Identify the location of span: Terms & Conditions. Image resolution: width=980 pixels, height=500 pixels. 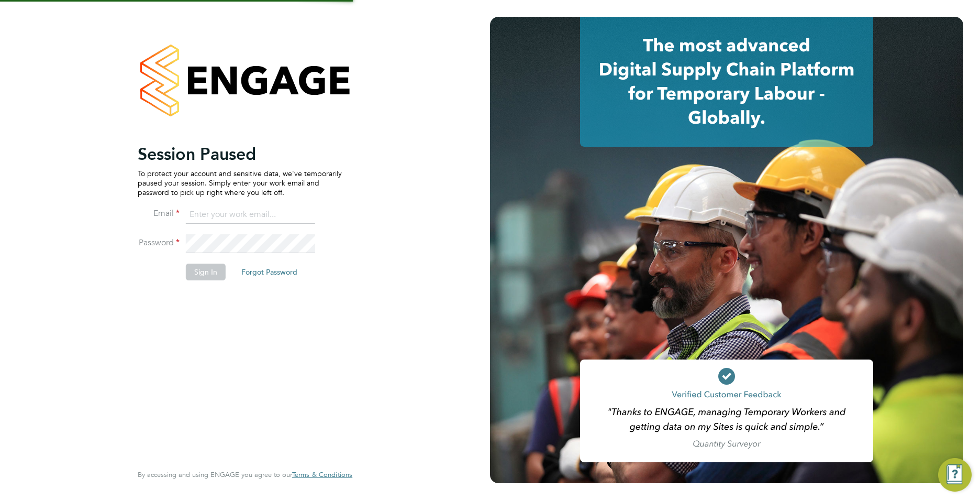
(322, 474).